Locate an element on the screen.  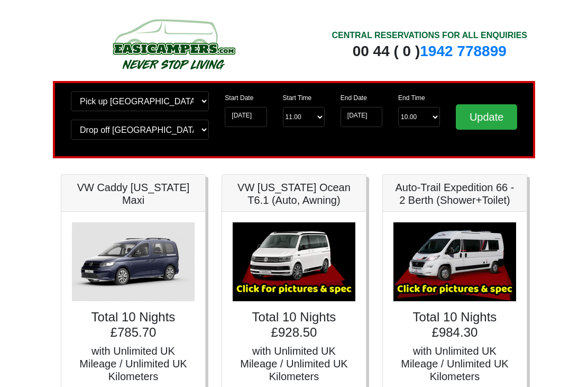
h4: Total 10 Nights £785.70 is located at coordinates (133, 325).